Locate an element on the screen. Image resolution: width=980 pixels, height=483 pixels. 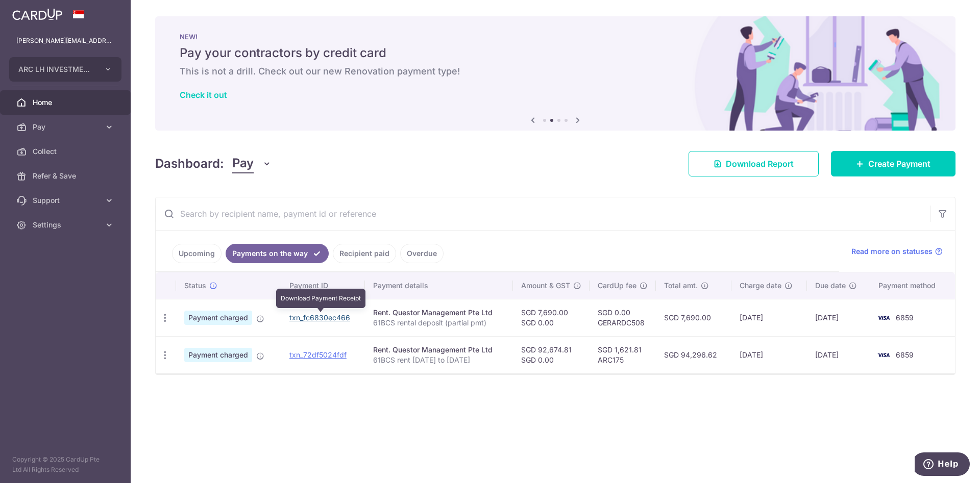
p: 61BCS rental deposit (partial pmt) is located at coordinates (439, 323).